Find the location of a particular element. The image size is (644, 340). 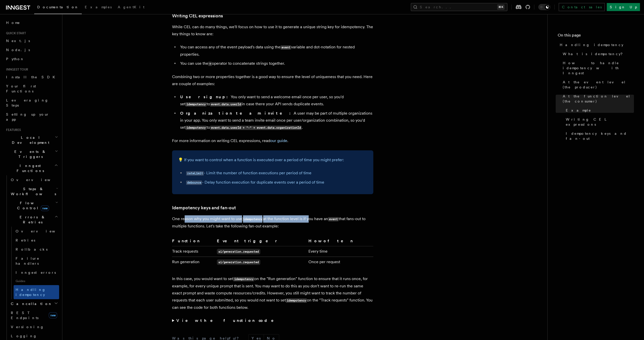

button: Errors & Retries is located at coordinates (34, 220).